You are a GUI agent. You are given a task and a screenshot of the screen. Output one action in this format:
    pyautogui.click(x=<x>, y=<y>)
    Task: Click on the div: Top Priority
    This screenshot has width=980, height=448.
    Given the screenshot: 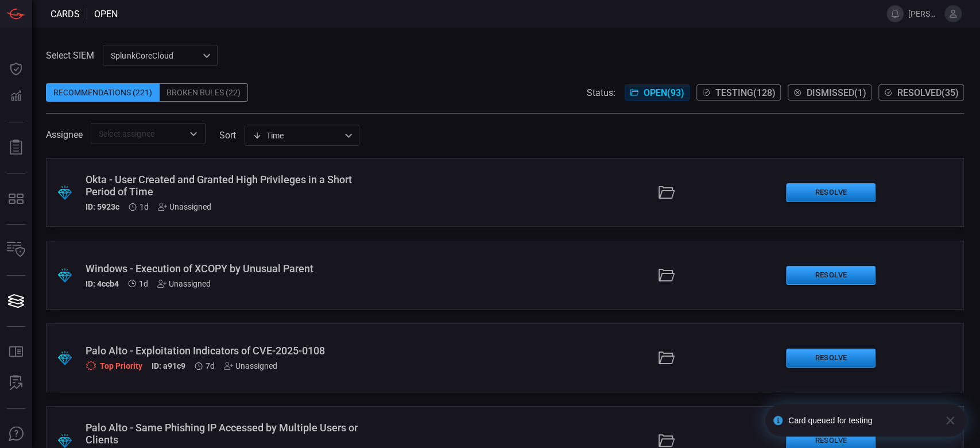 What is the action you would take?
    pyautogui.click(x=113, y=365)
    